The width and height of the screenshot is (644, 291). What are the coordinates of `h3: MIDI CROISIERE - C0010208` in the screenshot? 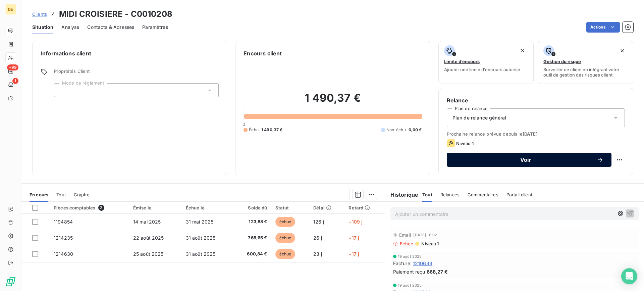 It's located at (116, 14).